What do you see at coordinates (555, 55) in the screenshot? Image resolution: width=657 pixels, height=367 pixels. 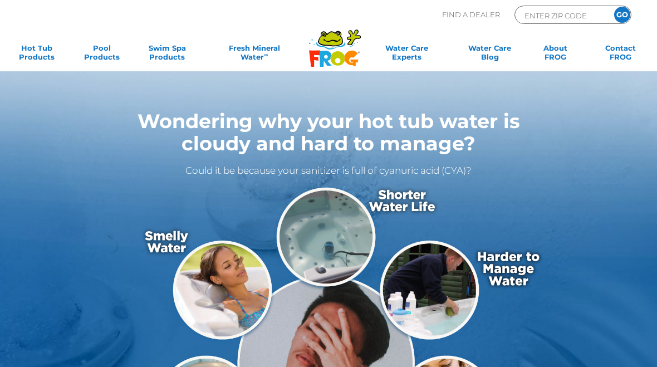 I see `a: AboutFROG` at bounding box center [555, 55].